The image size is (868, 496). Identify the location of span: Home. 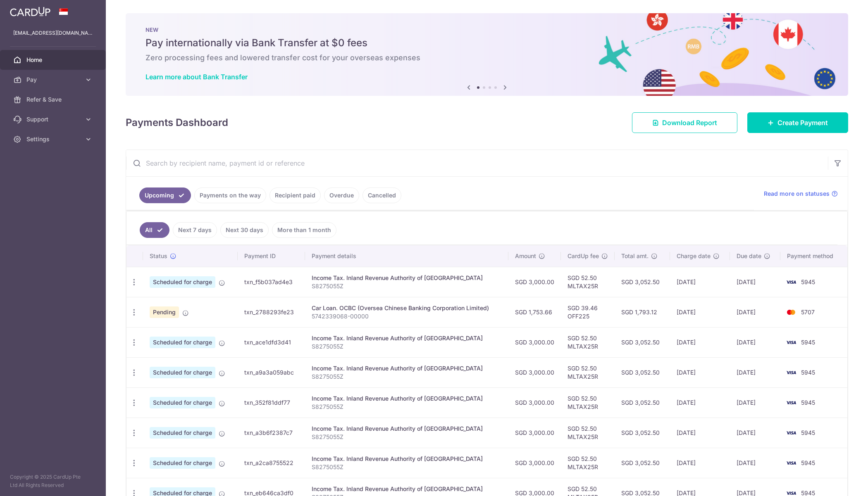
(54, 60).